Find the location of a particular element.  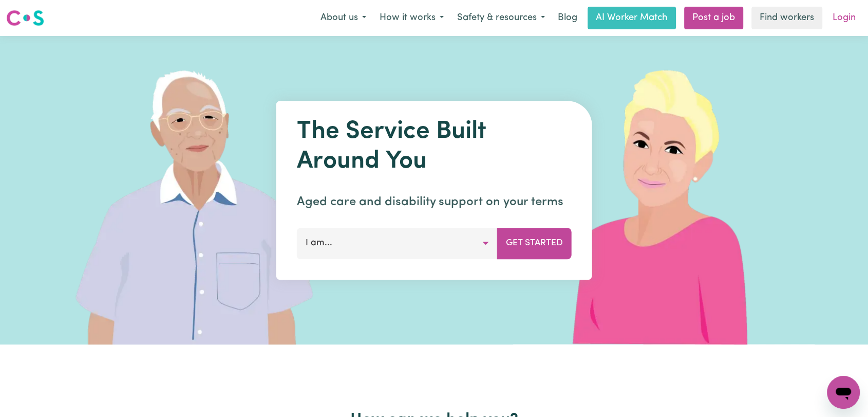

button: Get Started is located at coordinates (534, 243).